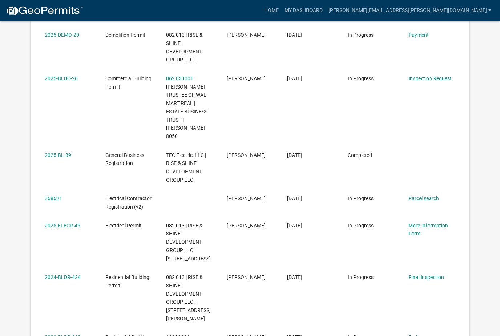 The width and height of the screenshot is (500, 336). Describe the element at coordinates (427, 278) in the screenshot. I see `a: Final Inspection` at that location.